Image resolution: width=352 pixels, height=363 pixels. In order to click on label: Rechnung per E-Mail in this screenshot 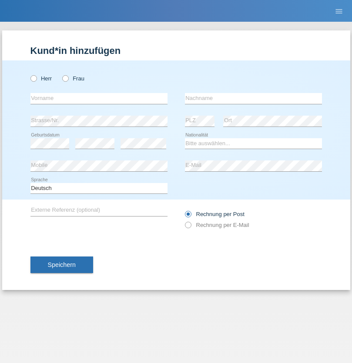, I will do `click(217, 225)`.